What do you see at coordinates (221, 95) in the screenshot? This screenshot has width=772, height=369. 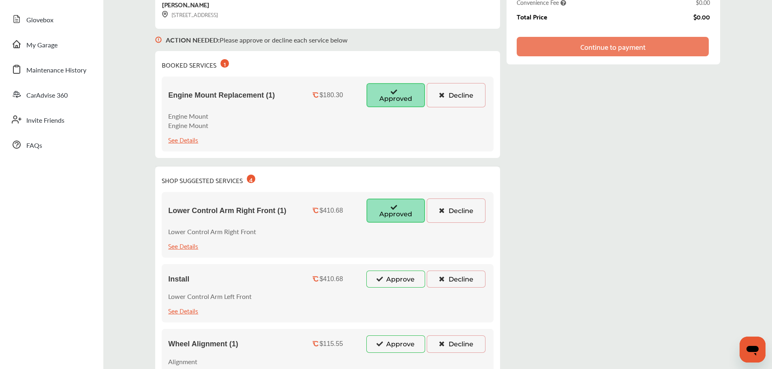 I see `span: Engine Mount Replacement (1)` at bounding box center [221, 95].